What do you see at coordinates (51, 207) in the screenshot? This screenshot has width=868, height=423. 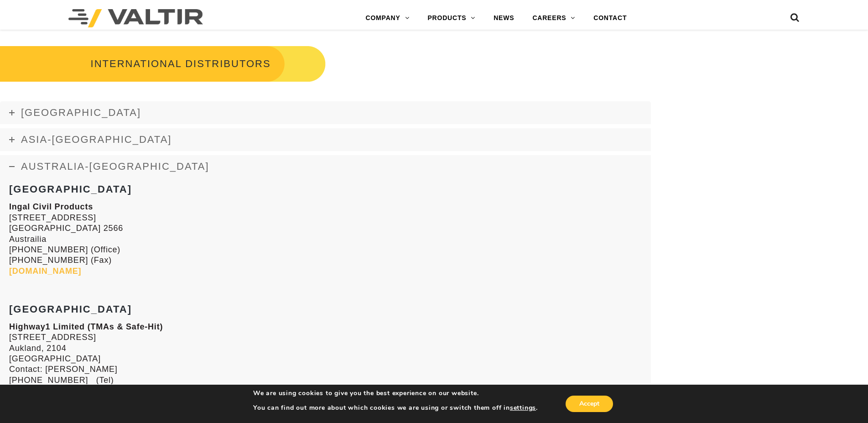 I see `strong: Ingal Civil Products` at bounding box center [51, 207].